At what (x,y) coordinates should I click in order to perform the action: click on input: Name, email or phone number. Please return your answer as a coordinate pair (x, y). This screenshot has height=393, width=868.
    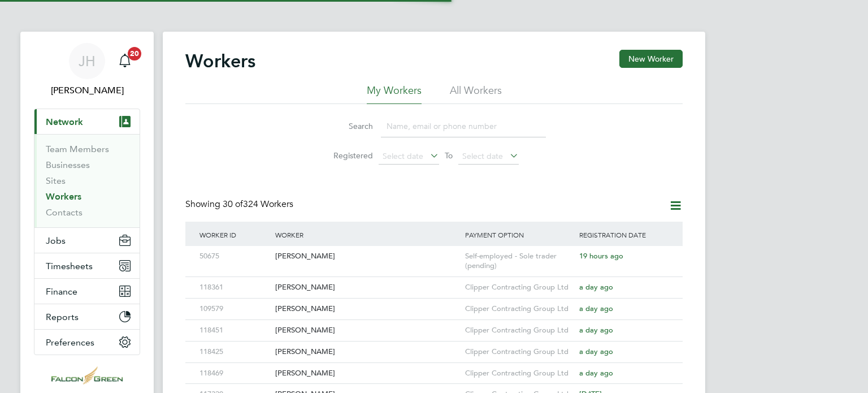
    Looking at the image, I should click on (463, 126).